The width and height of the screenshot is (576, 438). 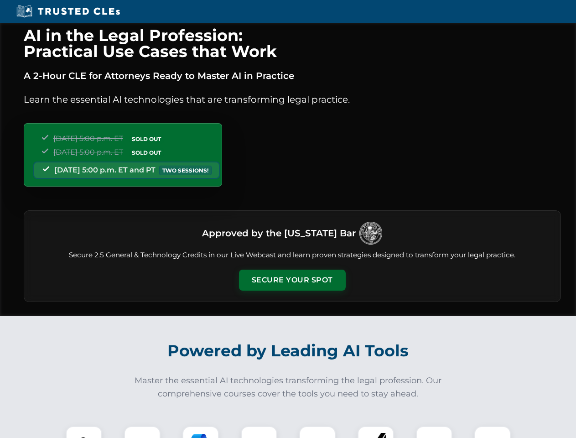 I want to click on h1: AI in the Legal Profession: Practical Use Cases that Work, so click(x=292, y=43).